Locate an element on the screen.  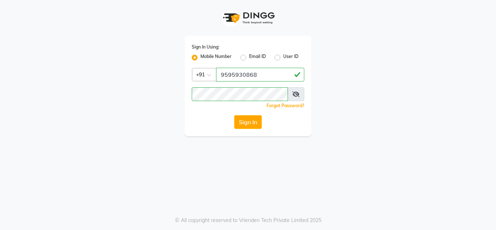
label: User ID is located at coordinates (291, 58).